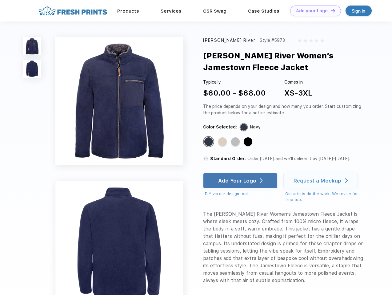  Describe the element at coordinates (312, 11) in the screenshot. I see `div: Add your Logo` at that location.